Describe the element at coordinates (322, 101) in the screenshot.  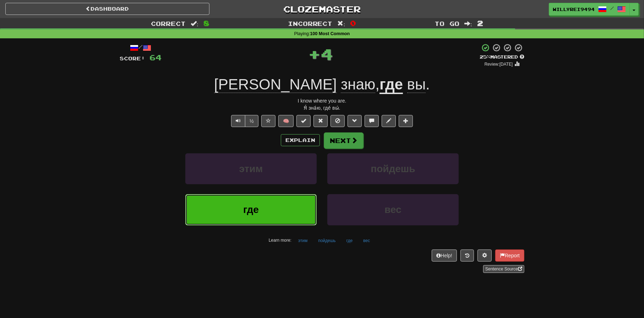
I see `div: I know where you are.` at that location.